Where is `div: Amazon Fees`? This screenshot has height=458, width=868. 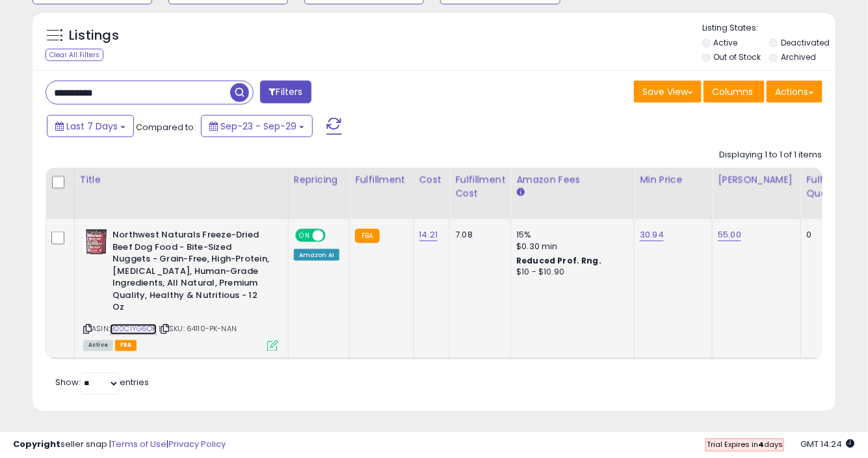 div: Amazon Fees is located at coordinates (572, 180).